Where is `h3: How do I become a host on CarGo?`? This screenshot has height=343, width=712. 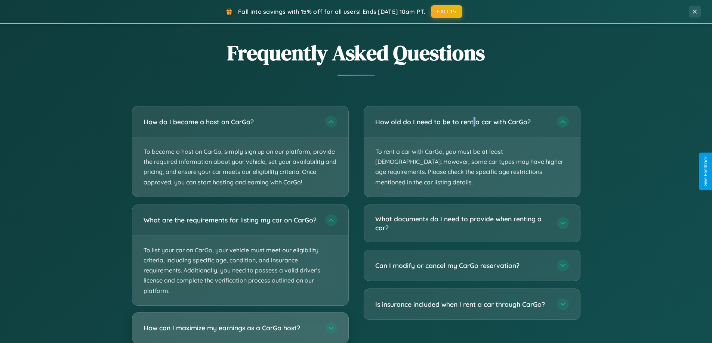 h3: How do I become a host on CarGo? is located at coordinates (231, 122).